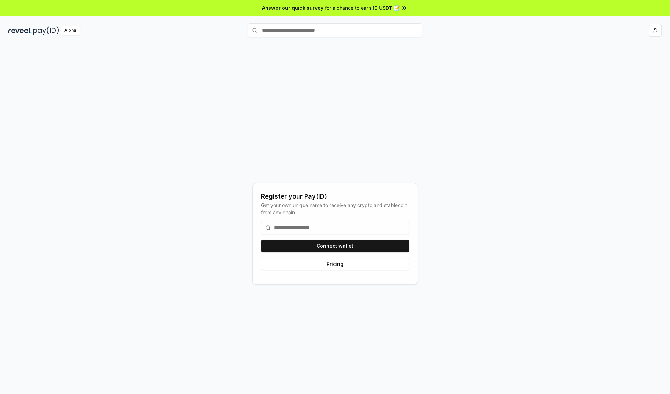 The height and width of the screenshot is (394, 670). What do you see at coordinates (20, 30) in the screenshot?
I see `img: reveel_dark` at bounding box center [20, 30].